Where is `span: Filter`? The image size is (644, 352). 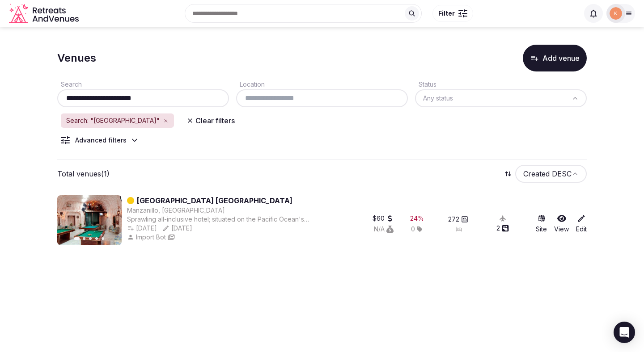 span: Filter is located at coordinates (446, 14).